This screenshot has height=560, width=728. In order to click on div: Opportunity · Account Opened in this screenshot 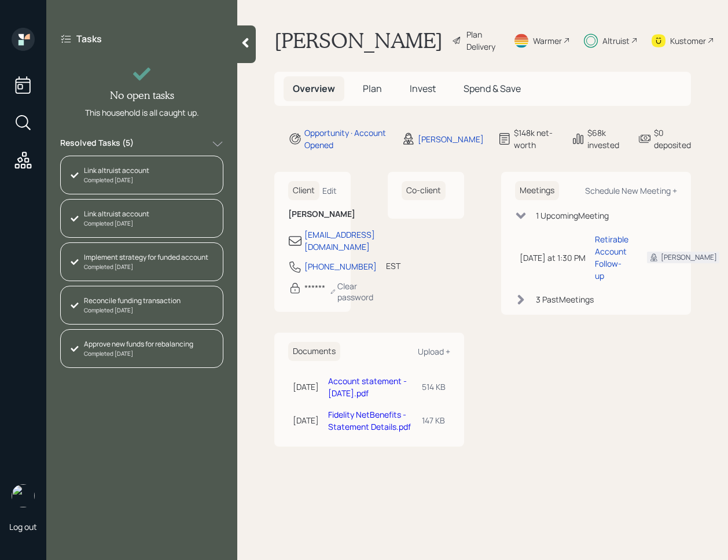, I will do `click(347, 139)`.